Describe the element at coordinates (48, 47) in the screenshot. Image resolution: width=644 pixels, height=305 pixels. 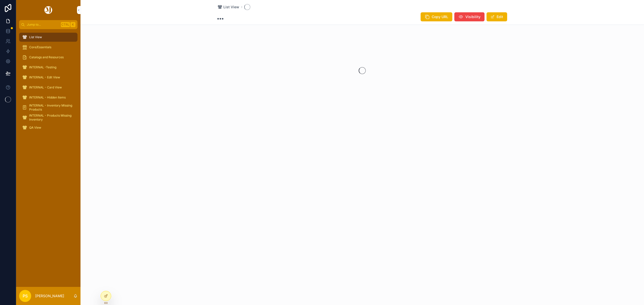
I see `a: Core/Essentials` at that location.